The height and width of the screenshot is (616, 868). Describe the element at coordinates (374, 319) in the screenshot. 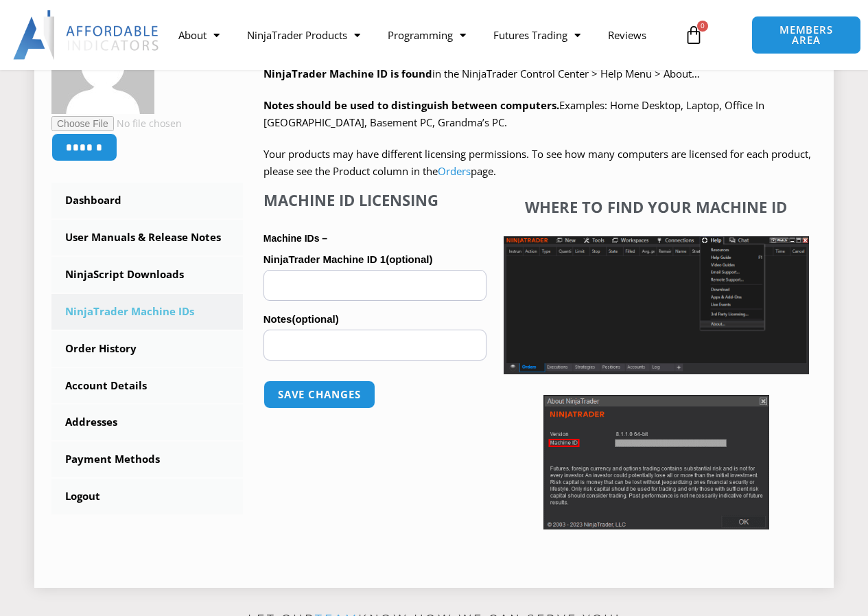

I see `label: Notes` at that location.